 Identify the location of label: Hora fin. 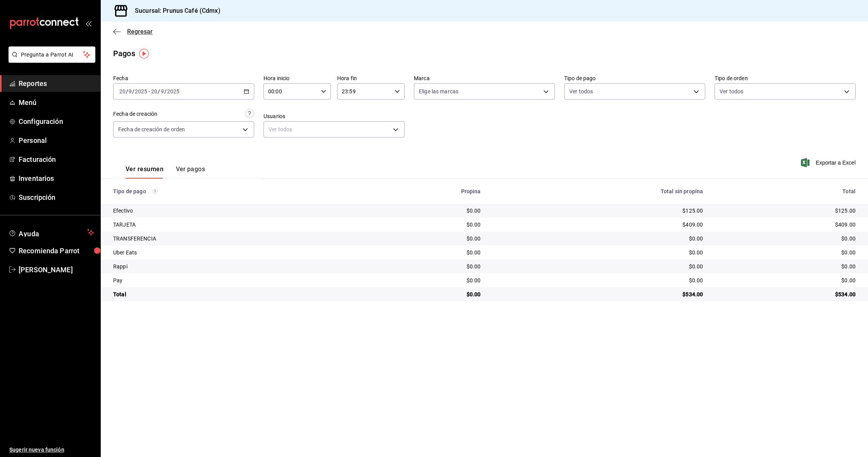
(370, 78).